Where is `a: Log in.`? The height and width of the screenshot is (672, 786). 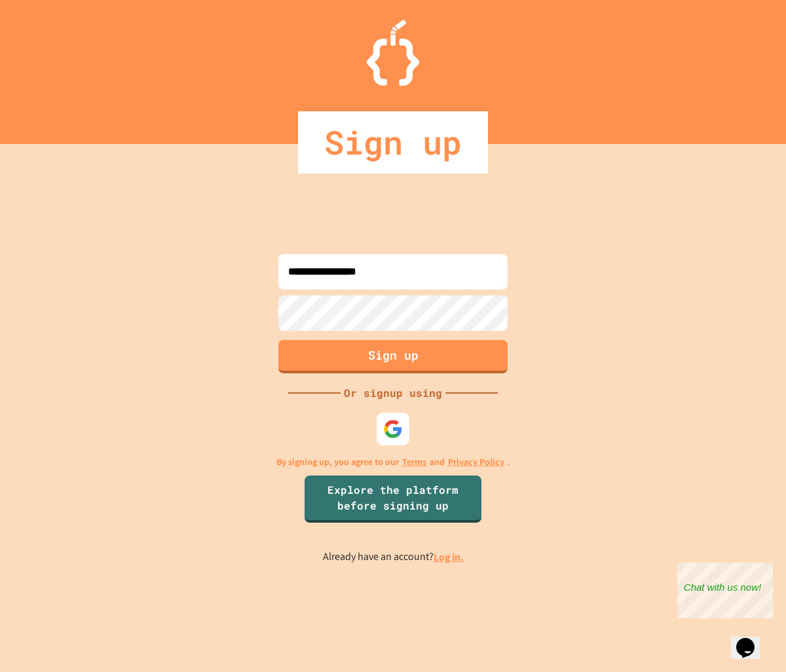 a: Log in. is located at coordinates (448, 557).